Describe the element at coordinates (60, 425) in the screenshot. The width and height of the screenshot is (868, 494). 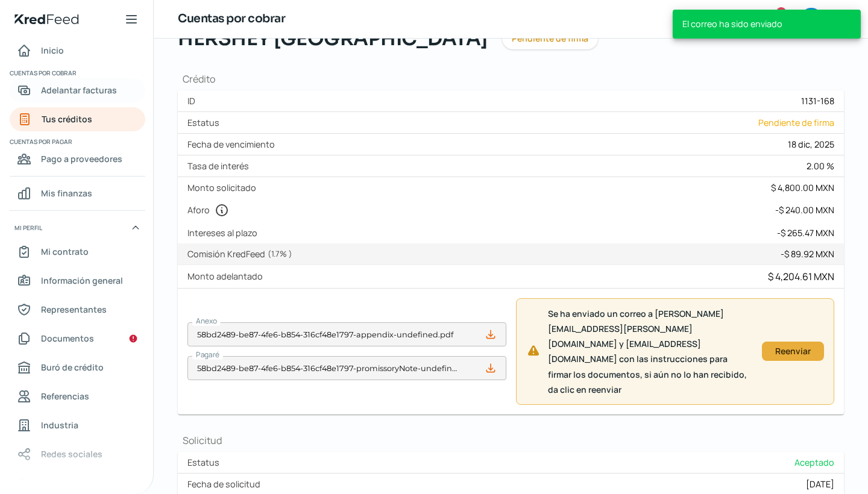
I see `span: Industria` at that location.